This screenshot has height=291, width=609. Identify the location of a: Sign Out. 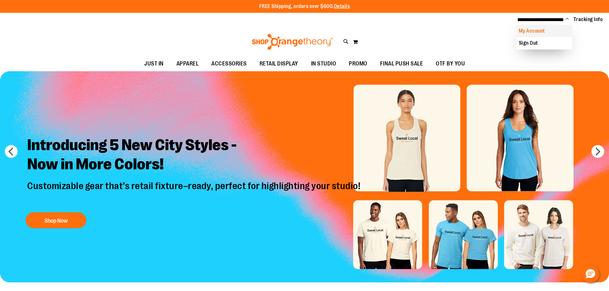
(544, 43).